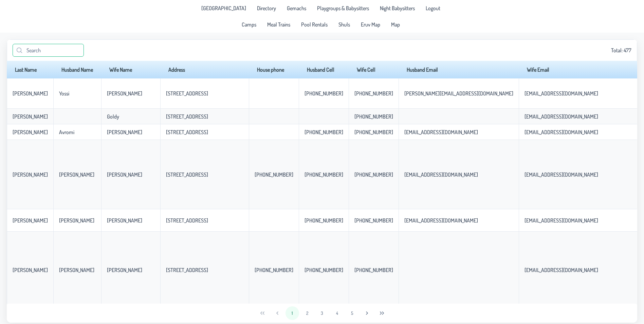  I want to click on a: Map, so click(395, 24).